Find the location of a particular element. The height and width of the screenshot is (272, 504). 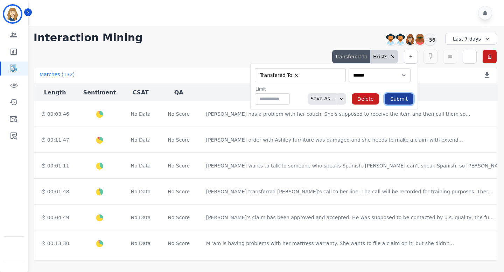

button: Length is located at coordinates (55, 93).